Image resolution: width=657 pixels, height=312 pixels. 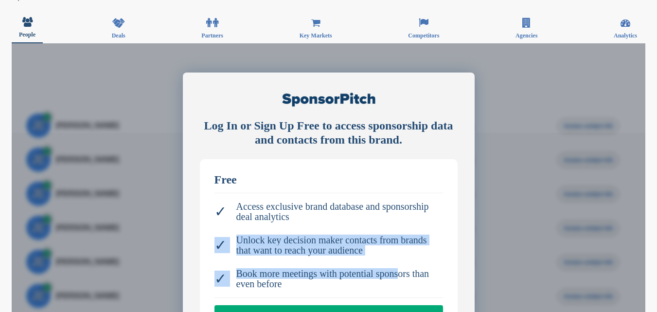 I want to click on span: People, so click(x=27, y=35).